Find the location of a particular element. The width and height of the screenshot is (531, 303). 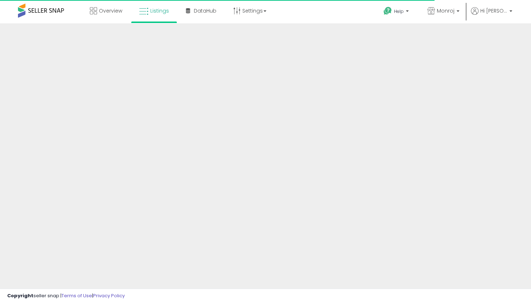

span: Monroj is located at coordinates (445, 11).